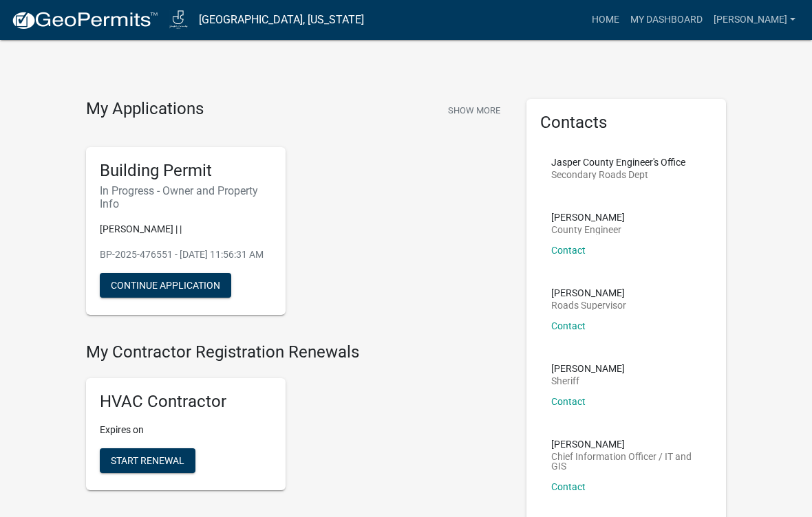 The width and height of the screenshot is (812, 517). Describe the element at coordinates (186, 170) in the screenshot. I see `h5: Building Permit` at that location.